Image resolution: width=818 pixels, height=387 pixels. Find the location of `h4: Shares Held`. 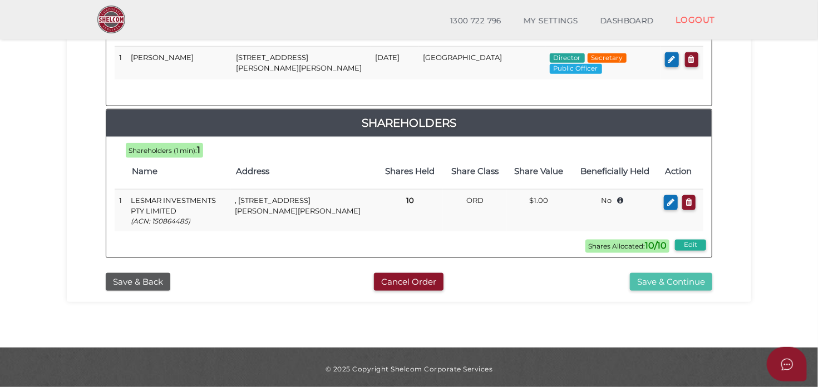

h4: Shares Held is located at coordinates (410, 171).